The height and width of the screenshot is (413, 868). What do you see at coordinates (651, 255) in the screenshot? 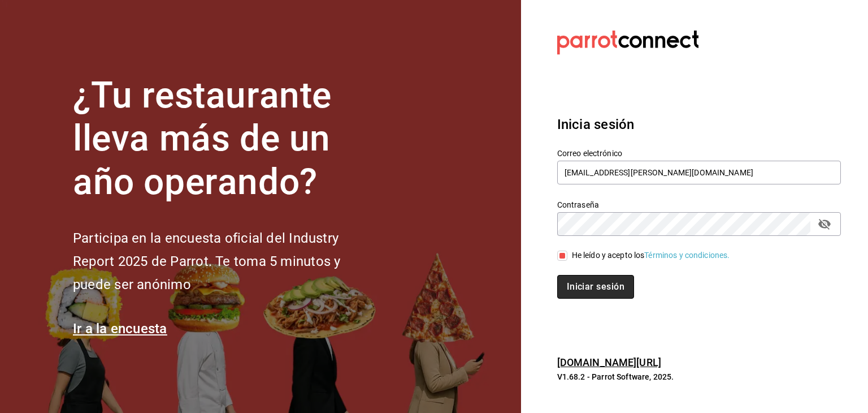
I see `div: He leído y acepto los` at bounding box center [651, 255].